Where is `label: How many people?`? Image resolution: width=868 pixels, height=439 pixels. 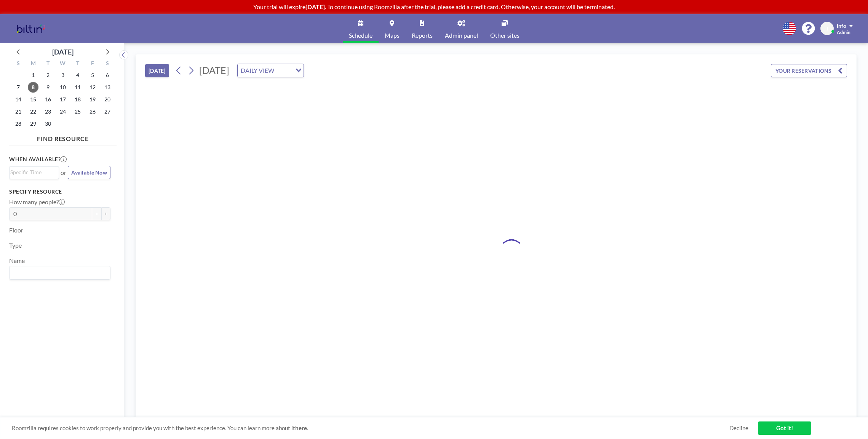
label: How many people? is located at coordinates (37, 202).